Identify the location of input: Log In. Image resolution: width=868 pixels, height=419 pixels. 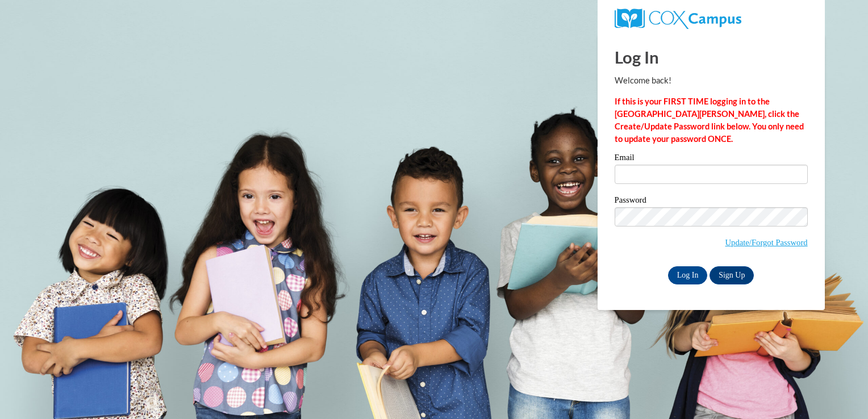
(688, 276).